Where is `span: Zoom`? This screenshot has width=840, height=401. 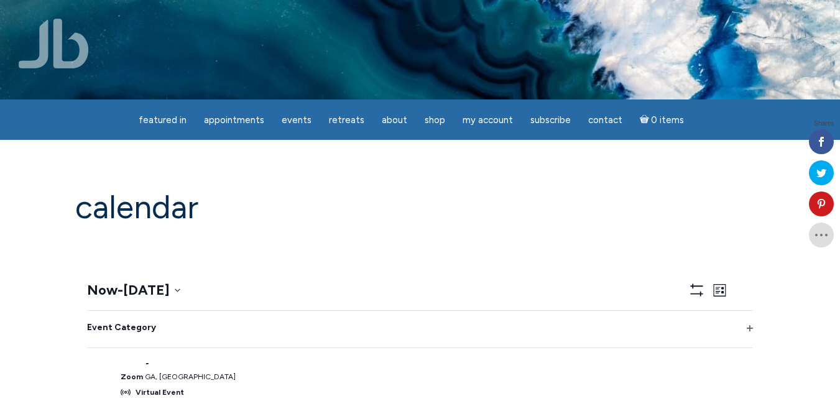
span: Zoom is located at coordinates (132, 377).